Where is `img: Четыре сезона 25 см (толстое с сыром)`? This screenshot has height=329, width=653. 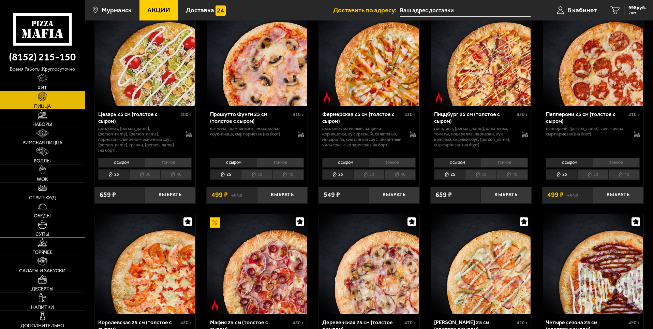 img: Четыре сезона 25 см (толстое с сыром) is located at coordinates (593, 264).